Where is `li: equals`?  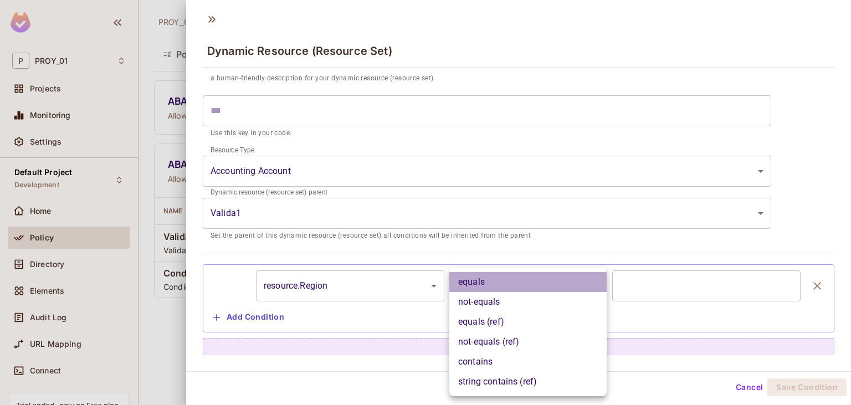
li: equals is located at coordinates (528, 282).